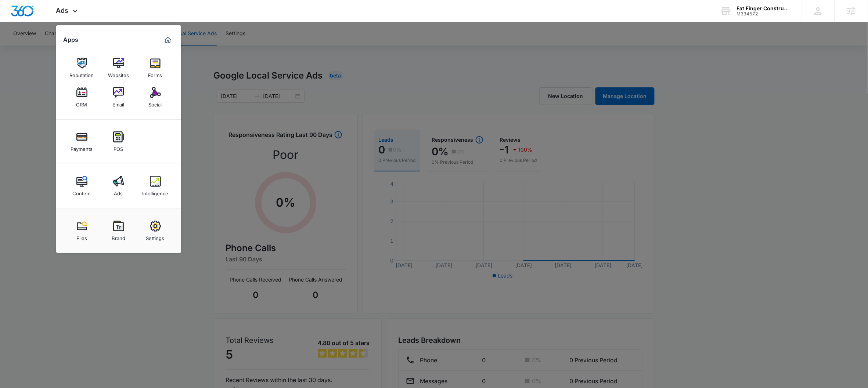 Image resolution: width=868 pixels, height=388 pixels. What do you see at coordinates (764, 14) in the screenshot?
I see `div: account id` at bounding box center [764, 14].